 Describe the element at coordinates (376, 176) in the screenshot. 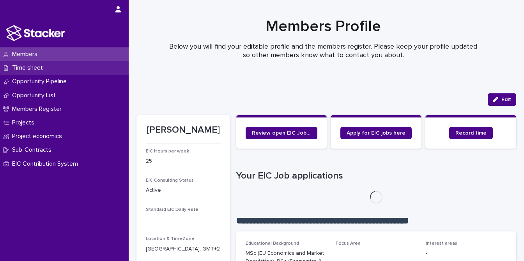

I see `h1: Your EIC Job applications` at that location.